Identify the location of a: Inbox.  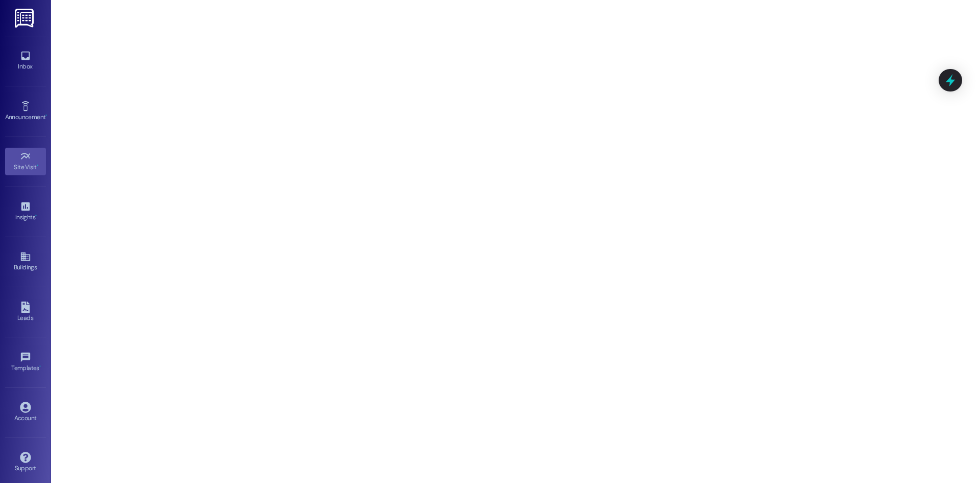
(26, 60).